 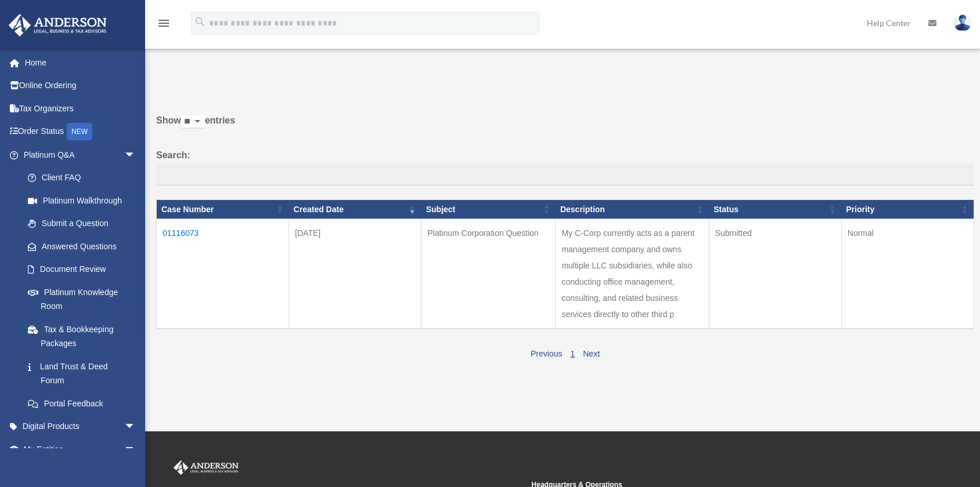 I want to click on a: Portal Feedback, so click(x=82, y=404).